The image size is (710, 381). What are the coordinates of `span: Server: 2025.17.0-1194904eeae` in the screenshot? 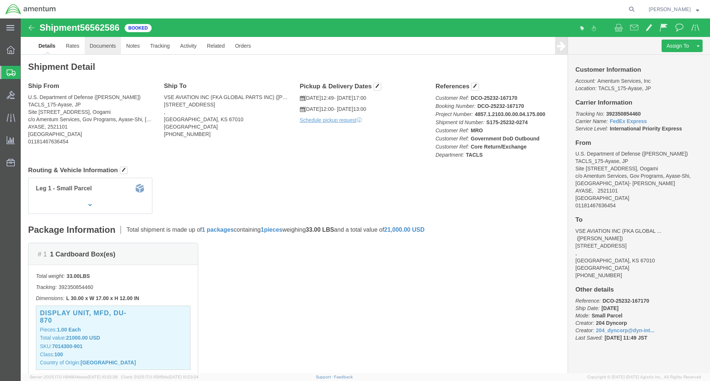 It's located at (74, 377).